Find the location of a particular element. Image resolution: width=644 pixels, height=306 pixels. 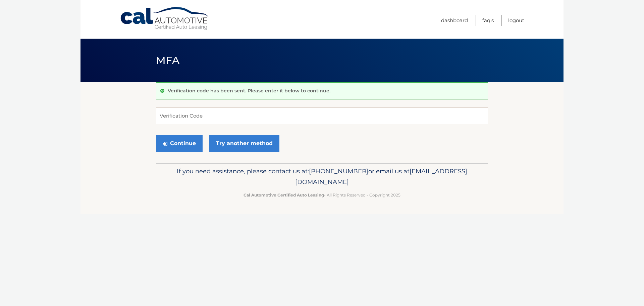

a: Logout is located at coordinates (516, 20).